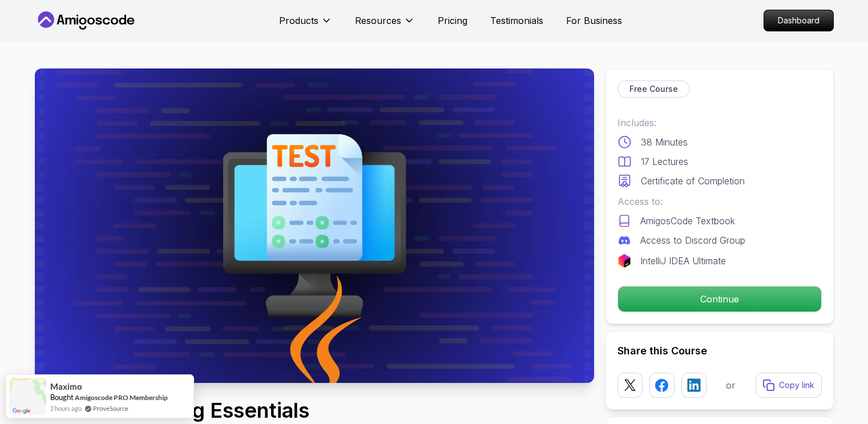 The width and height of the screenshot is (868, 424). What do you see at coordinates (720, 123) in the screenshot?
I see `p: Includes:` at bounding box center [720, 123].